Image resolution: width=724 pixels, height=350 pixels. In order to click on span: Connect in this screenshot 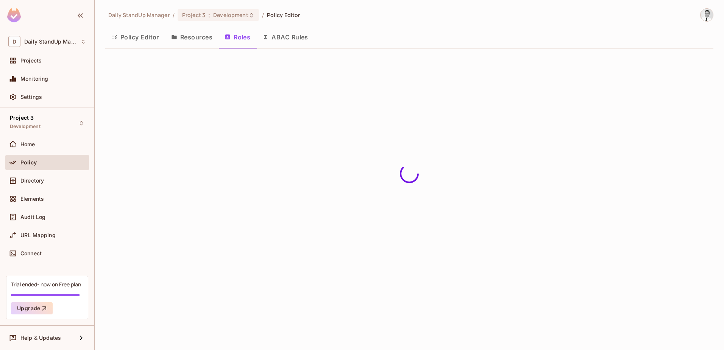, I will do `click(31, 253)`.